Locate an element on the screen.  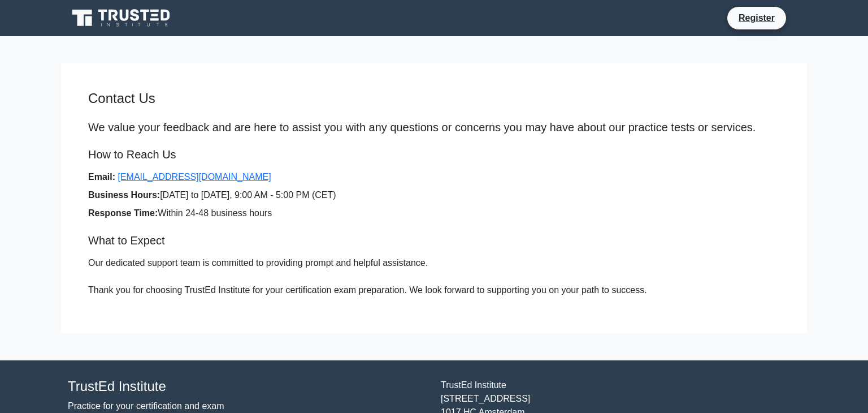
strong: Business Hours: is located at coordinates (124, 194).